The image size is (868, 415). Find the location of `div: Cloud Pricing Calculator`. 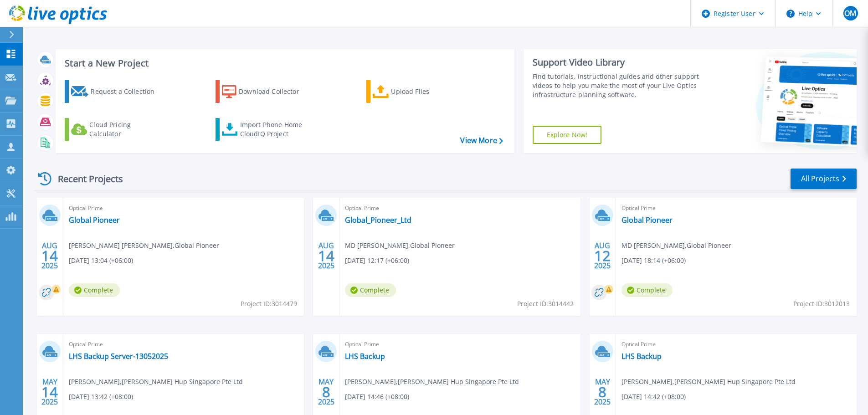

div: Cloud Pricing Calculator is located at coordinates (126, 129).